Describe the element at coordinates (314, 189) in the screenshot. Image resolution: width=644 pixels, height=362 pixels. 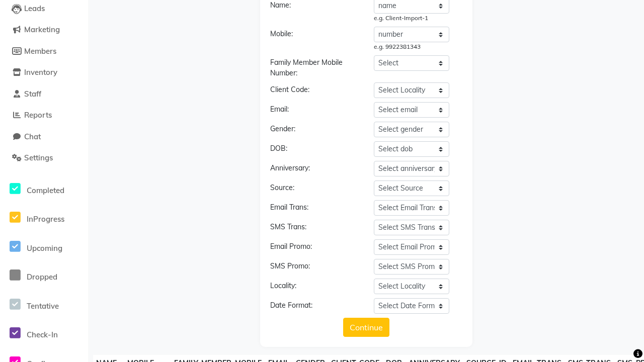
I see `div: Source:` at that location.